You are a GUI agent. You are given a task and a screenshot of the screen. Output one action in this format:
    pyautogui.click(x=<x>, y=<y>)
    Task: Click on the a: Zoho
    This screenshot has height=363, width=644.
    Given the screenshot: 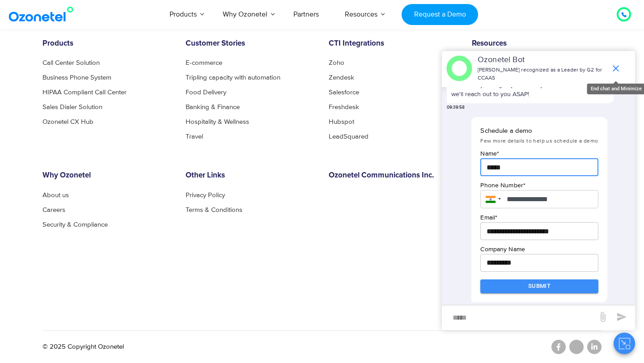 What is the action you would take?
    pyautogui.click(x=336, y=62)
    